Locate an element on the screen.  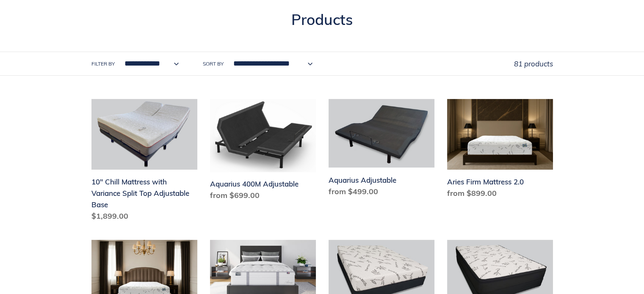
a: Aquarius 400M Adjustable is located at coordinates (263, 151).